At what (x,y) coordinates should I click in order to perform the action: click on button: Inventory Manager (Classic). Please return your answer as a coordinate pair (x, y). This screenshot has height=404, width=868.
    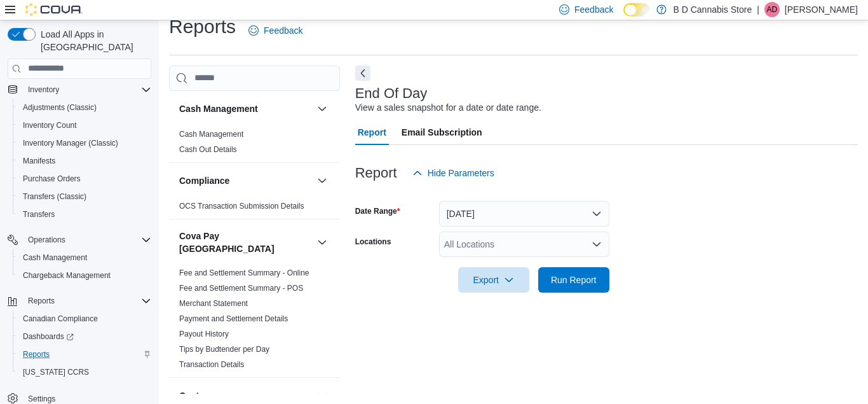
    Looking at the image, I should click on (85, 143).